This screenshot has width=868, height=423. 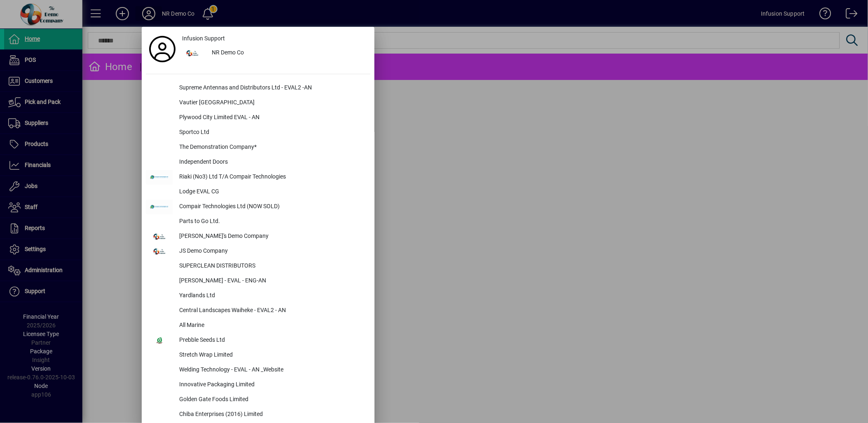 What do you see at coordinates (272, 385) in the screenshot?
I see `div: Innovative Packaging Limited` at bounding box center [272, 385].